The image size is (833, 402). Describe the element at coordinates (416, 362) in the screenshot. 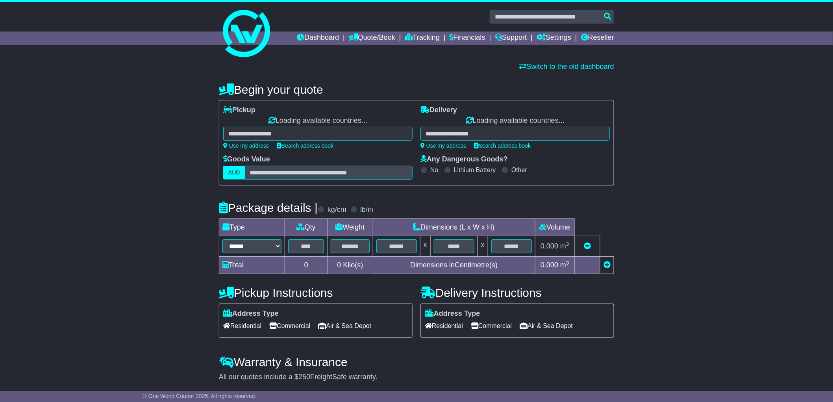

I see `h4: Warranty & Insurance` at that location.